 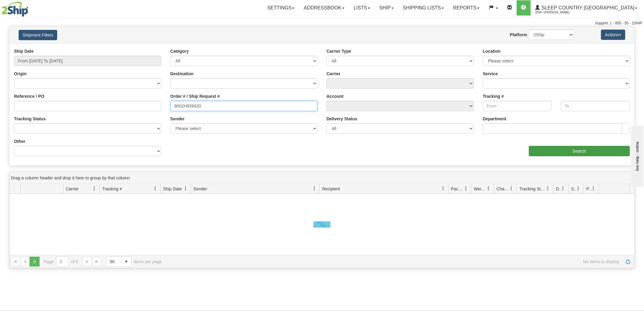 What do you see at coordinates (114, 262) in the screenshot?
I see `span: 50` at bounding box center [114, 262].